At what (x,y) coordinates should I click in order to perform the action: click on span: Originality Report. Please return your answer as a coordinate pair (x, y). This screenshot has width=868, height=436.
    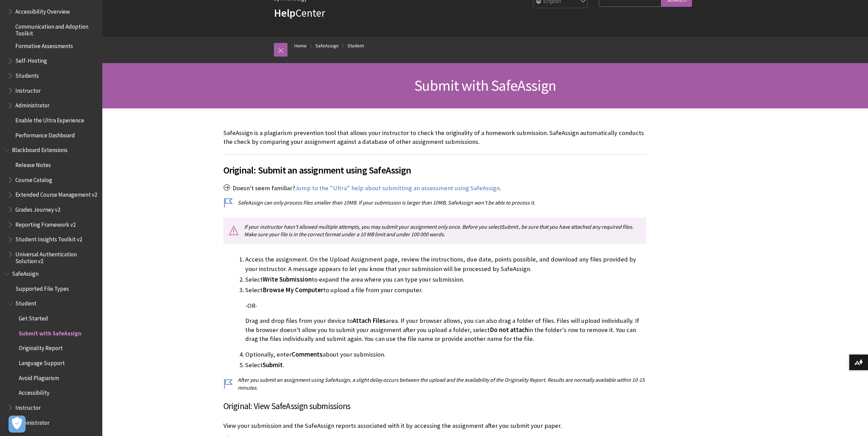
    Looking at the image, I should click on (41, 347).